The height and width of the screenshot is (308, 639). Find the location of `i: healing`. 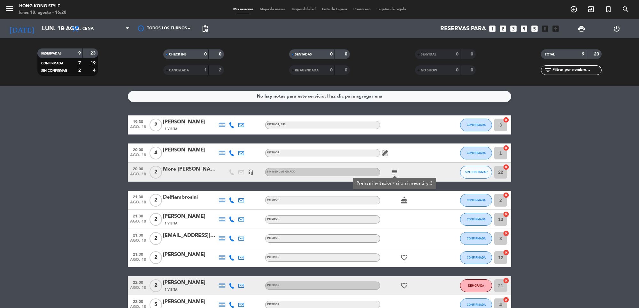

i: healing is located at coordinates (385, 153).